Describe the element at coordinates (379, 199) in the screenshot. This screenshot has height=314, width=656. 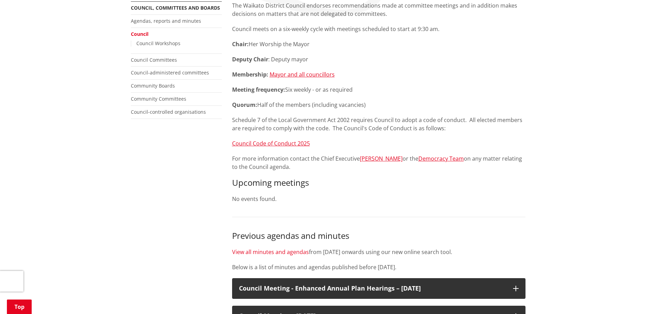
I see `p: No events found.` at that location.